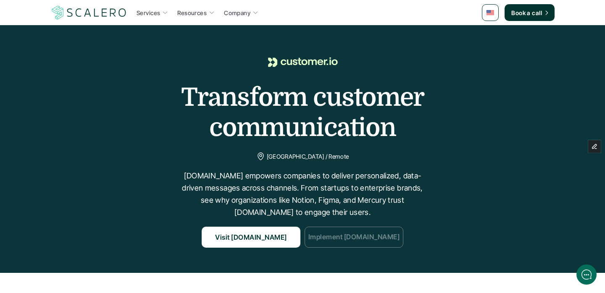 This screenshot has height=293, width=605. I want to click on h1: Transform customer communication, so click(302, 113).